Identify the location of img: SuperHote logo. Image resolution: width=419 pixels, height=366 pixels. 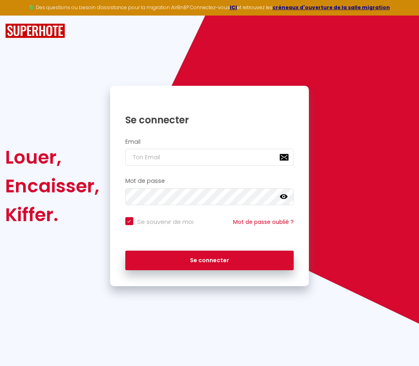
(35, 31).